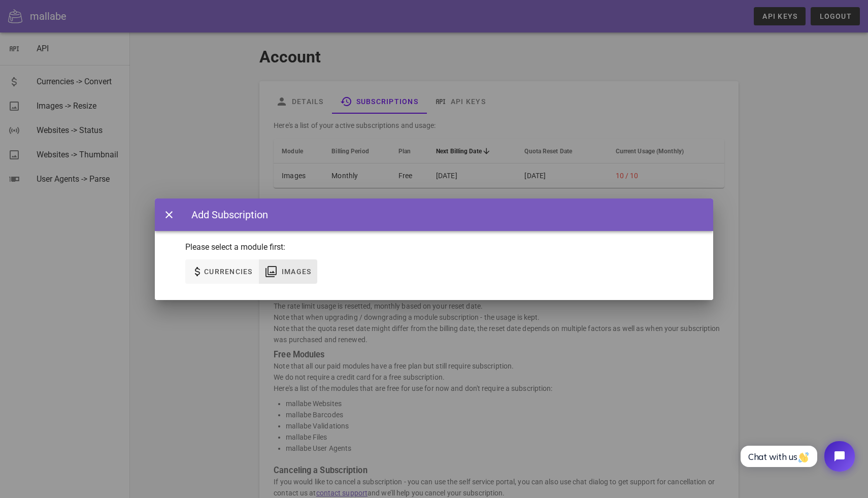 The image size is (868, 498). What do you see at coordinates (49, 24) in the screenshot?
I see `span: Chat with us` at bounding box center [49, 24].